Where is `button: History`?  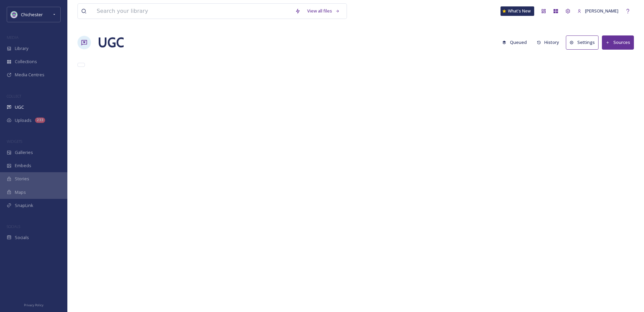 button: History is located at coordinates (548, 42).